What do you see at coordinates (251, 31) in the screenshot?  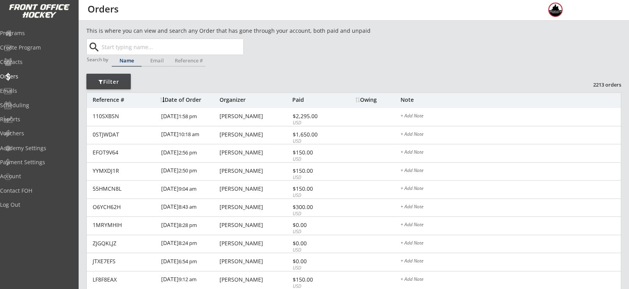 I see `div: This is where you can view and search any Order that has gone through your account, both paid and...` at bounding box center [251, 31].